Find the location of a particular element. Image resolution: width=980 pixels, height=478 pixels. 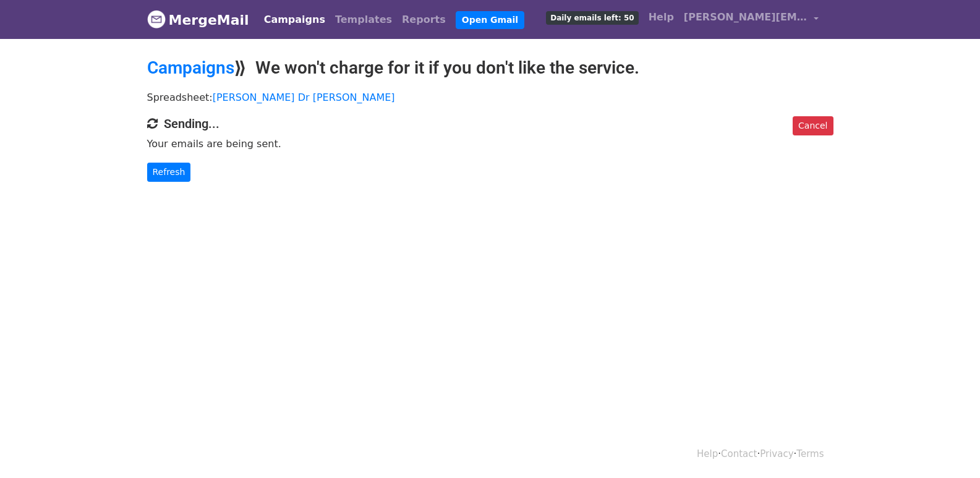

p: Your emails are being sent. is located at coordinates (490, 144).